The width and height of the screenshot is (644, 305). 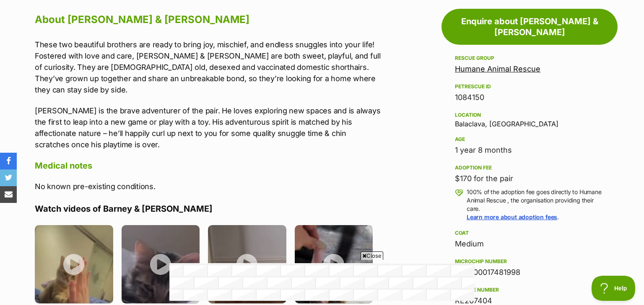 I want to click on span: Close, so click(x=372, y=256).